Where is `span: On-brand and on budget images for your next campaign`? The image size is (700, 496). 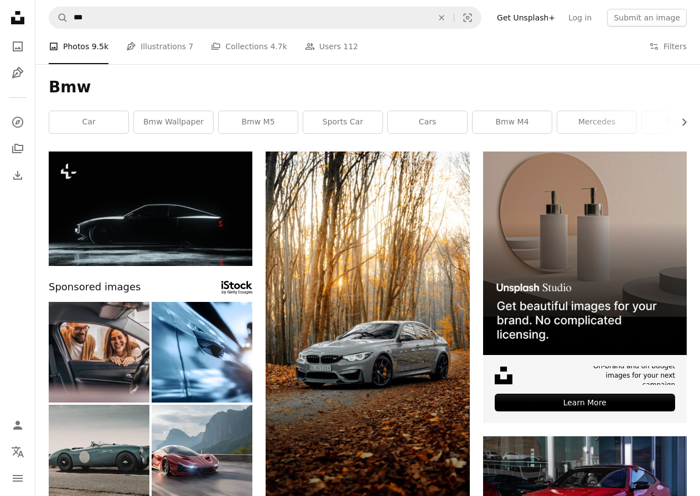
span: On-brand and on budget images for your next campaign is located at coordinates (625, 376).